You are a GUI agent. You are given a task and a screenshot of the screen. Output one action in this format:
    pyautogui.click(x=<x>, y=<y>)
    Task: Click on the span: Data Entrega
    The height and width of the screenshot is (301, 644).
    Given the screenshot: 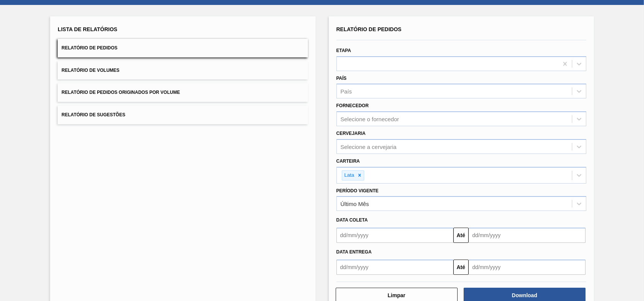 What is the action you would take?
    pyautogui.click(x=354, y=252)
    